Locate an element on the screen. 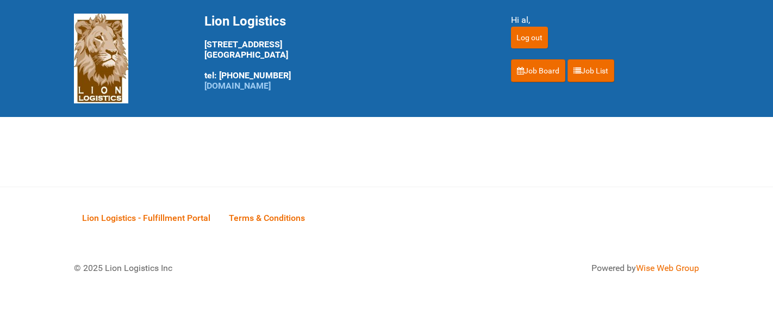  input: Log out is located at coordinates (530, 38).